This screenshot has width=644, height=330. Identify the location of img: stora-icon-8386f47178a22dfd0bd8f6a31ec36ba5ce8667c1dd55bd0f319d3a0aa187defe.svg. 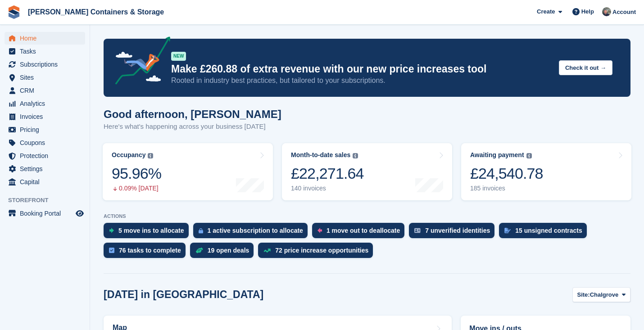
(14, 12).